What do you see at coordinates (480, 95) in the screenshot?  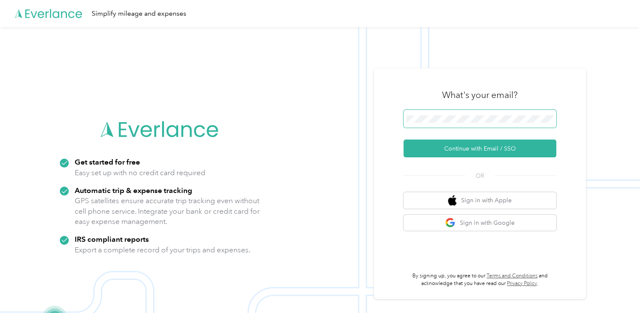 I see `h3: What's your email?` at bounding box center [480, 95].